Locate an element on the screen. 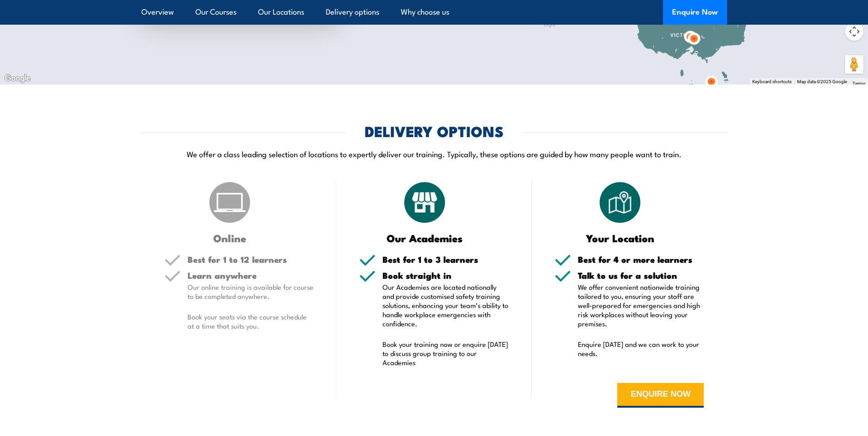 The image size is (868, 436). button: ENQUIRE NOW is located at coordinates (660, 395).